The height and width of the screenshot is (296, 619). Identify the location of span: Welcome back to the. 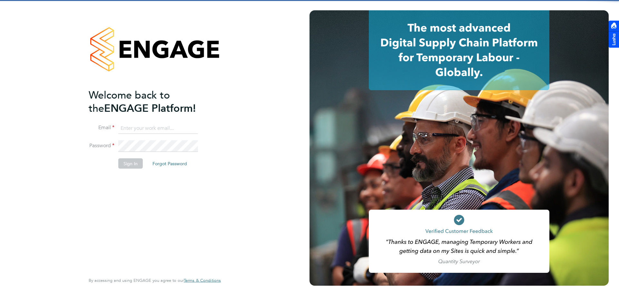
(129, 102).